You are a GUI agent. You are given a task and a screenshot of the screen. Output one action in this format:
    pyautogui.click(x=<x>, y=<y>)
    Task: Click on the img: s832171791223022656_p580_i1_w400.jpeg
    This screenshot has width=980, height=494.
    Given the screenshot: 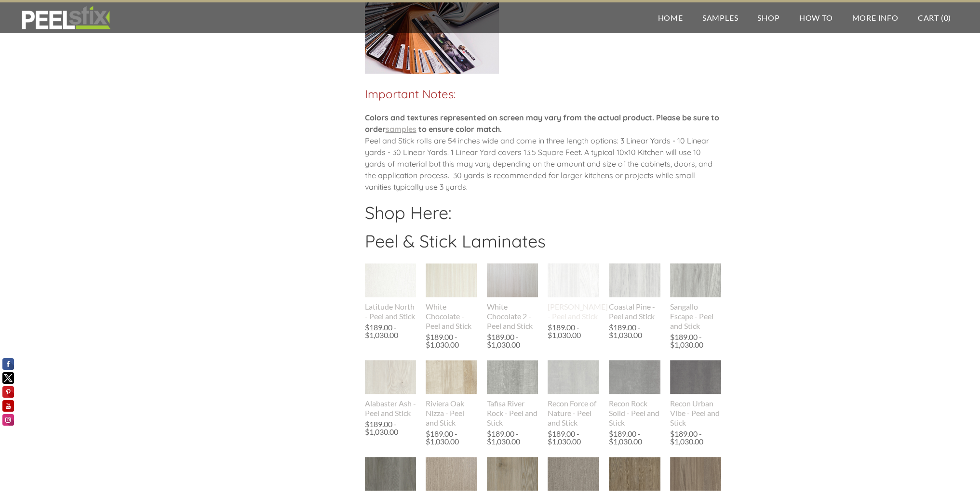 What is the action you would take?
    pyautogui.click(x=573, y=474)
    